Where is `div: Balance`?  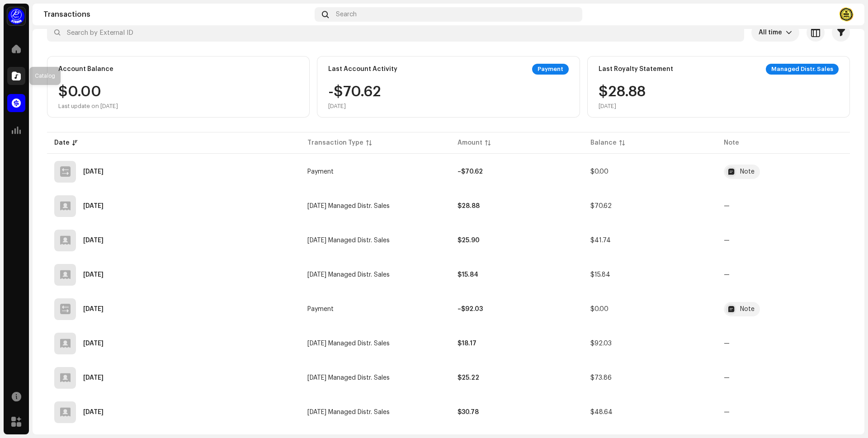 div: Balance is located at coordinates (604, 143).